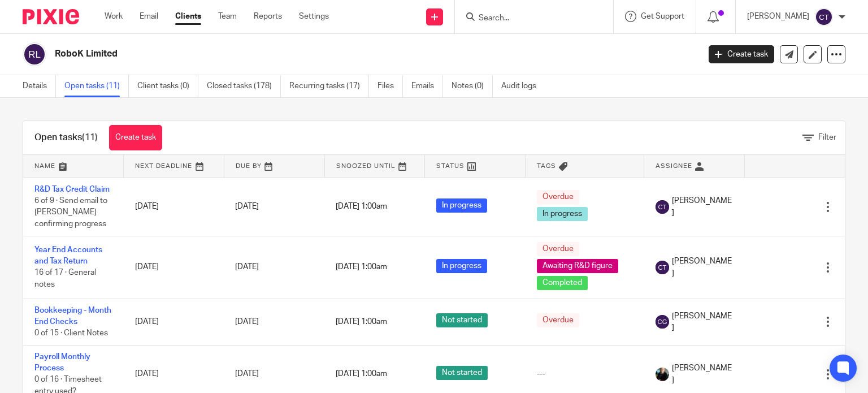  Describe the element at coordinates (366, 166) in the screenshot. I see `span: Snoozed Until` at that location.